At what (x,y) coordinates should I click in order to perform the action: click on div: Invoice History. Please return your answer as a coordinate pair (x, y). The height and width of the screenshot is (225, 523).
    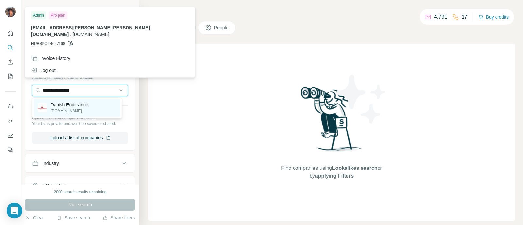
    Looking at the image, I should click on (51, 59).